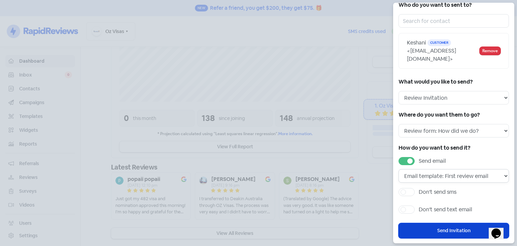 The height and width of the screenshot is (246, 517). I want to click on span: Keshani, so click(416, 42).